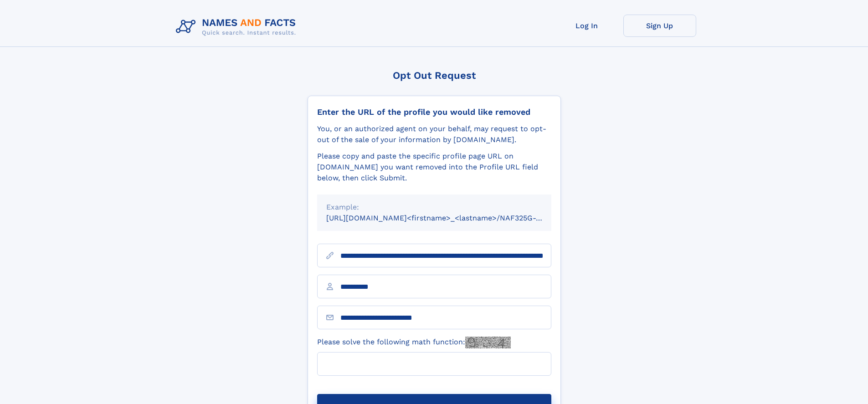 This screenshot has height=404, width=868. What do you see at coordinates (587, 25) in the screenshot?
I see `a: Log In` at bounding box center [587, 25].